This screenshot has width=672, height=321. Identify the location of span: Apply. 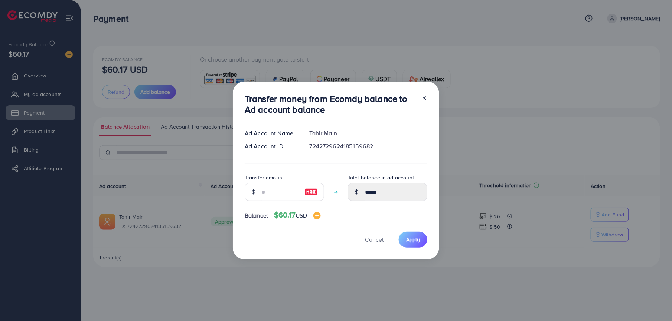
(413, 240).